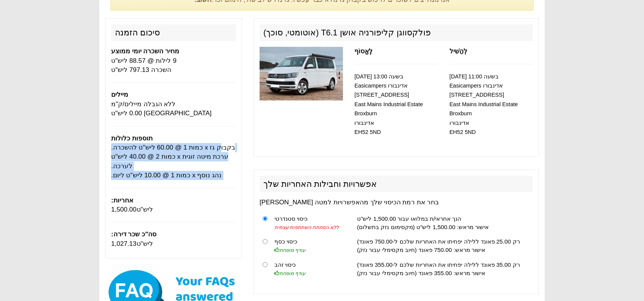  Describe the element at coordinates (170, 161) in the screenshot. I see `font: ערכת מיטה זוגית x כמות 2 @ 40.00 ליש"ט לערכה.` at that location.